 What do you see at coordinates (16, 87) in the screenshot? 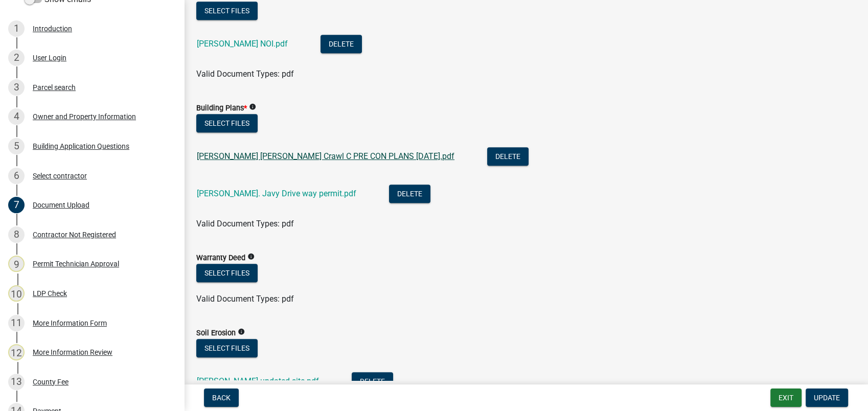
I see `div: 3` at bounding box center [16, 87].